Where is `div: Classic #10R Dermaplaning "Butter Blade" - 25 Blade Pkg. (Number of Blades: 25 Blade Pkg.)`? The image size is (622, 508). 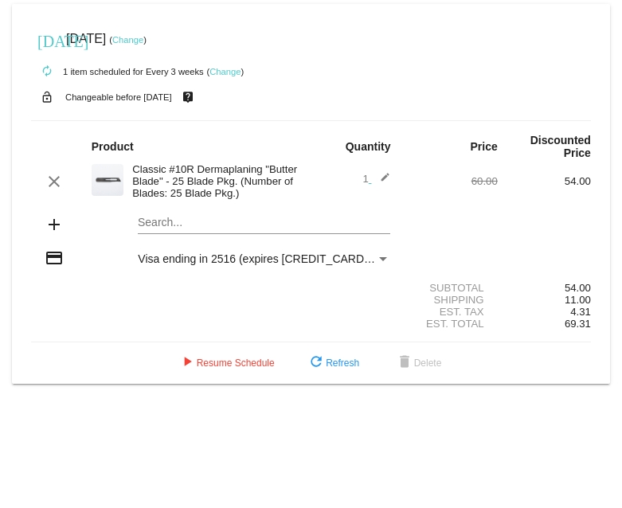
div: Classic #10R Dermaplaning "Butter Blade" - 25 Blade Pkg. (Number of Blades: 25 Blade Pkg.) is located at coordinates (217, 181).